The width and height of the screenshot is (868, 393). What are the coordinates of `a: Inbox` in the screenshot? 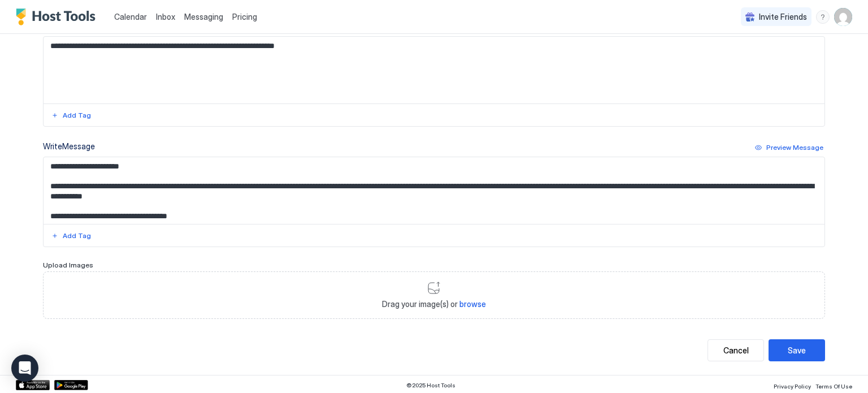 It's located at (166, 17).